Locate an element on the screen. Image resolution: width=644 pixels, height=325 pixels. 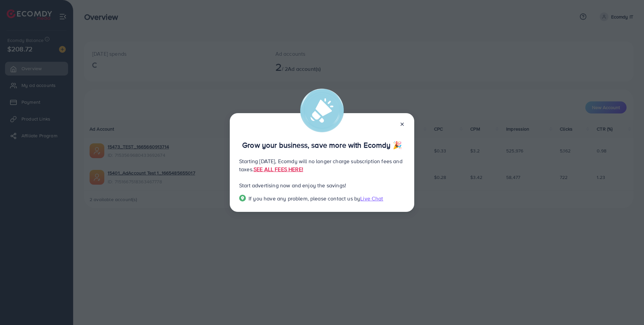
span: If you have any problem, please contact us by is located at coordinates (304, 198).